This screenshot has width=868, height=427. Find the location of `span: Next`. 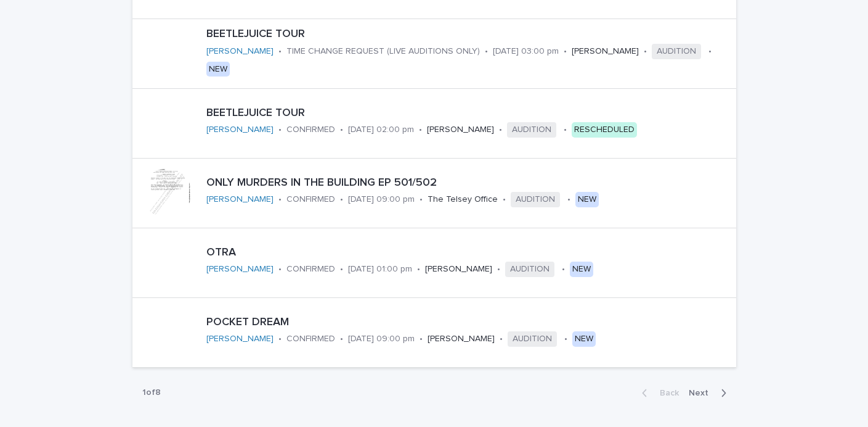

span: Next is located at coordinates (703, 393).